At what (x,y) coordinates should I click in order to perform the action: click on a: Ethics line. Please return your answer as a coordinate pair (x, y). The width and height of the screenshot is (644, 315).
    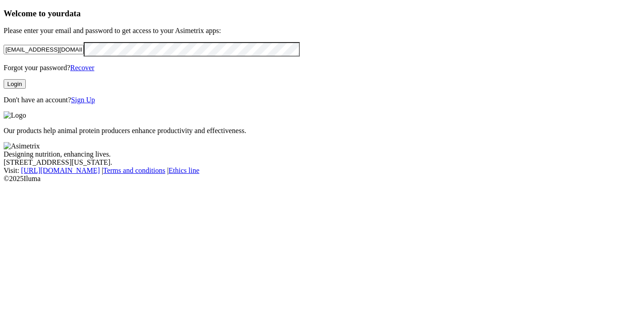
    Looking at the image, I should click on (184, 170).